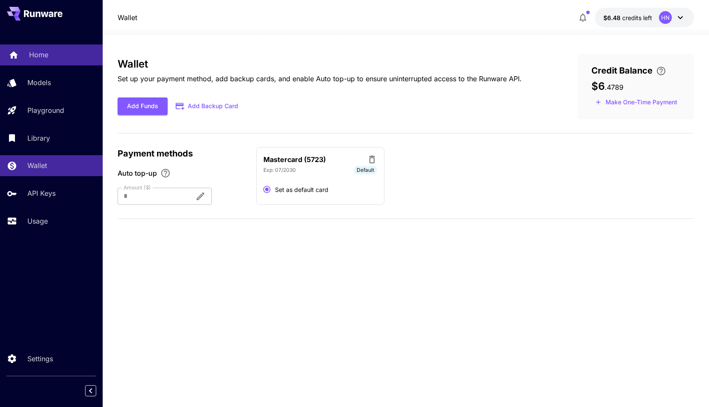 This screenshot has width=709, height=407. What do you see at coordinates (97, 391) in the screenshot?
I see `div: Collapse sidebar` at bounding box center [97, 391].